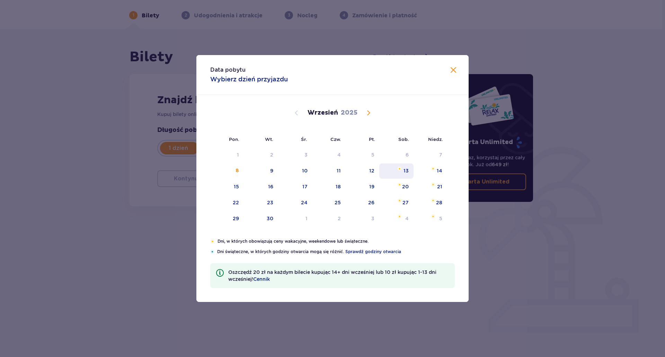 This screenshot has height=357, width=665. I want to click on small: Śr., so click(304, 139).